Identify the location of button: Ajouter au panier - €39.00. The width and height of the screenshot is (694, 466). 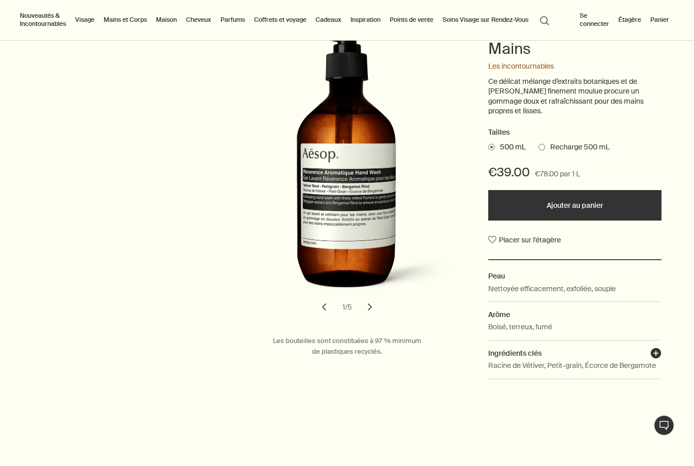
(575, 205).